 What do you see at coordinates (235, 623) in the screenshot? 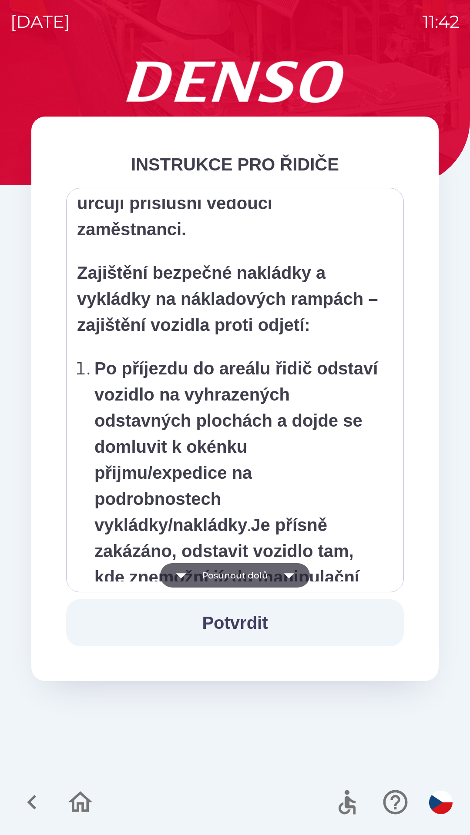
I see `button: Potvrdit` at bounding box center [235, 623].